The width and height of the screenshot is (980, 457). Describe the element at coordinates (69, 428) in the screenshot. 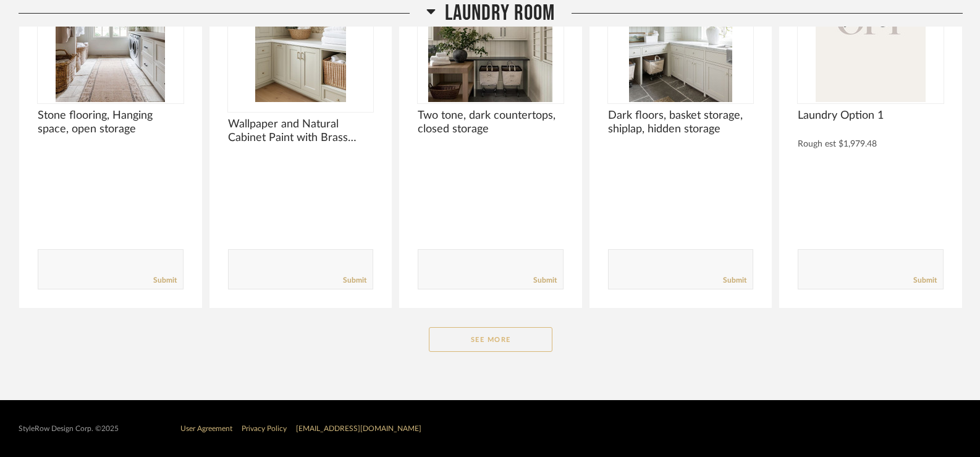

I see `div: StyleRow Design Corp. ©2025` at that location.